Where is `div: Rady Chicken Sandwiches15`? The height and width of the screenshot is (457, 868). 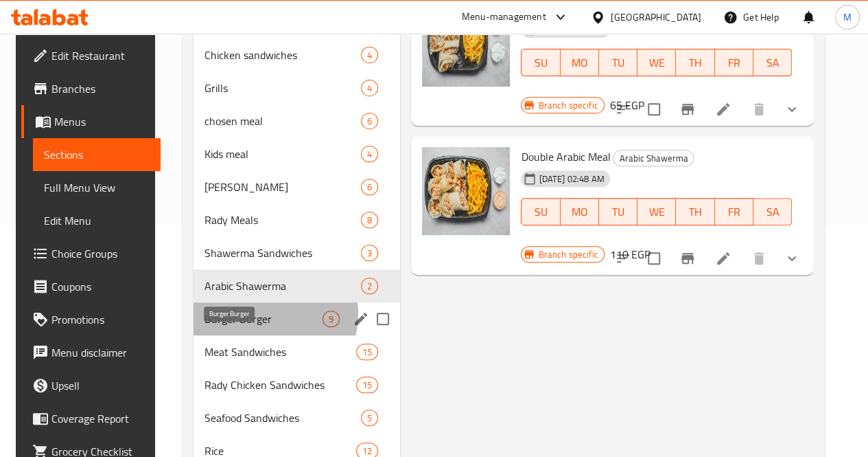 div: Rady Chicken Sandwiches15 is located at coordinates (296, 384).